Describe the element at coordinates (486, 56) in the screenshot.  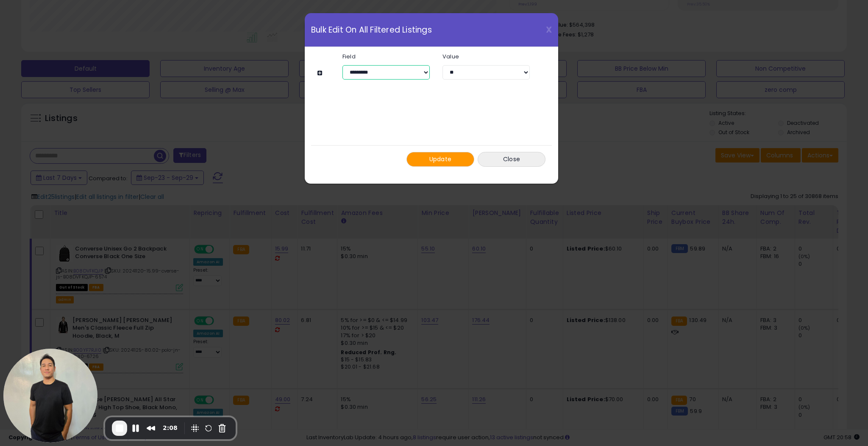
I see `label: Value` at that location.